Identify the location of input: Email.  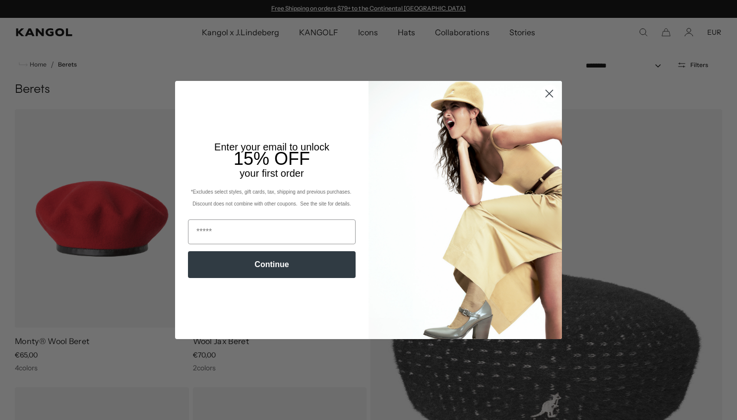
(272, 232).